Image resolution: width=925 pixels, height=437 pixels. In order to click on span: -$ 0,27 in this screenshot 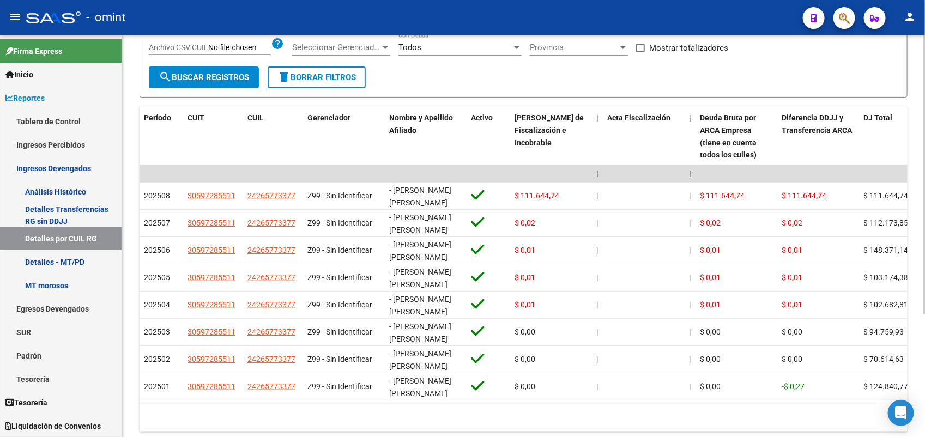, I will do `click(793, 386)`.